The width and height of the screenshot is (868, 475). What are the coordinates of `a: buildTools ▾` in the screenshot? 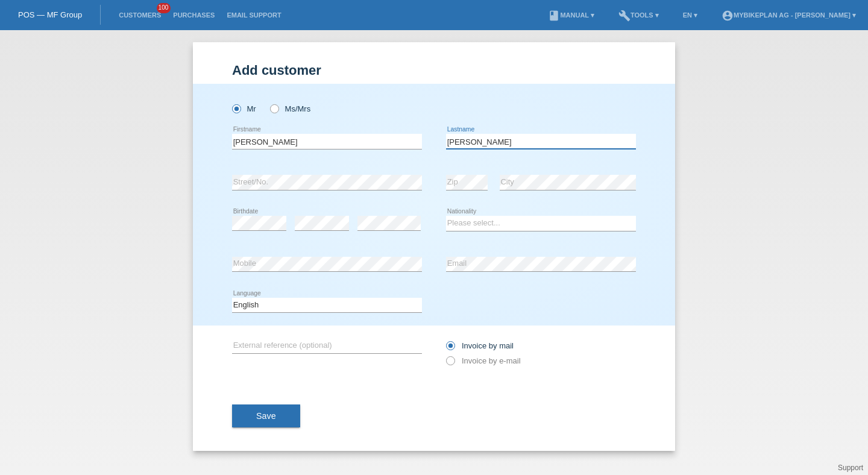 It's located at (638, 15).